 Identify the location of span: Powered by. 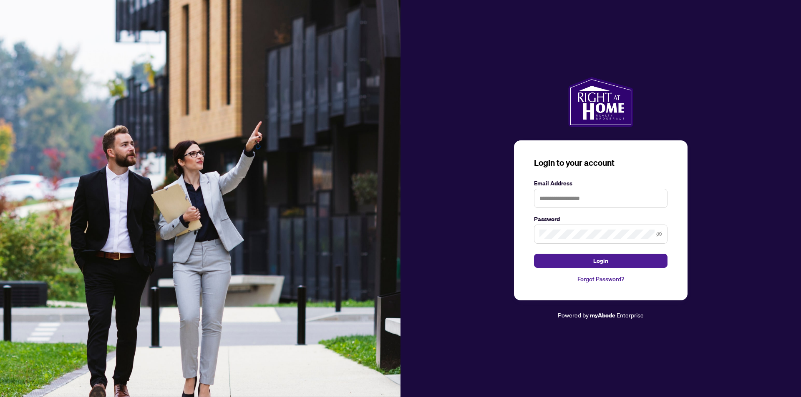
(573, 315).